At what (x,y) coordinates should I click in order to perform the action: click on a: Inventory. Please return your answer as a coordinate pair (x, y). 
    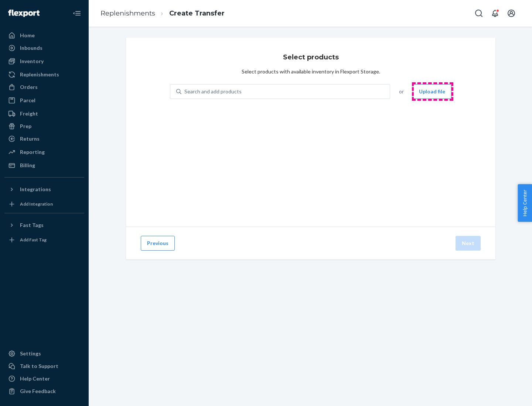
    Looking at the image, I should click on (44, 61).